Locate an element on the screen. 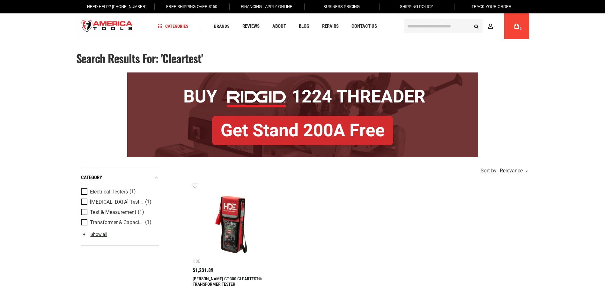 The image size is (605, 295). span: $1,231.89 is located at coordinates (203, 270).